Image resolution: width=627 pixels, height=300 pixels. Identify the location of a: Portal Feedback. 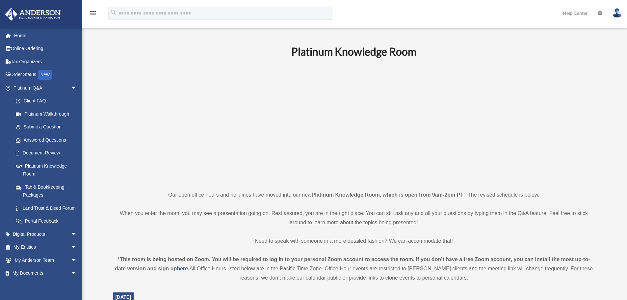
(48, 221).